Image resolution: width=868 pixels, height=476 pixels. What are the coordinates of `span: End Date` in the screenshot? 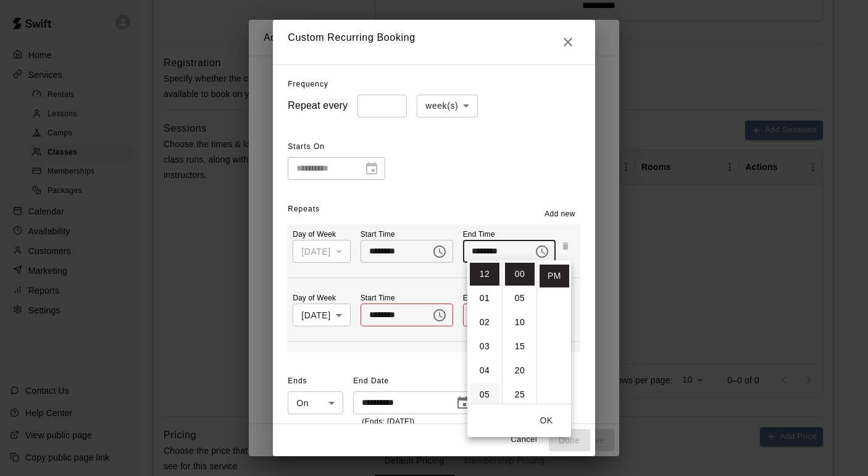 It's located at (415, 381).